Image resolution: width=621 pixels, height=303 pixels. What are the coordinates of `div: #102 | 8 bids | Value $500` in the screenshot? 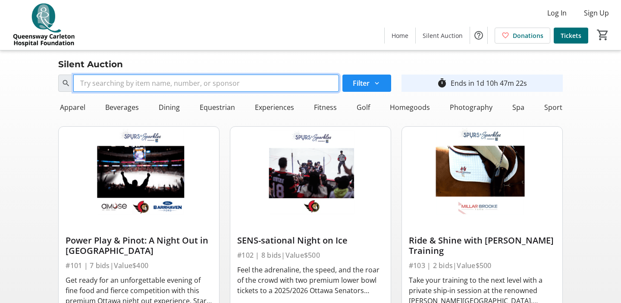 It's located at (311, 255).